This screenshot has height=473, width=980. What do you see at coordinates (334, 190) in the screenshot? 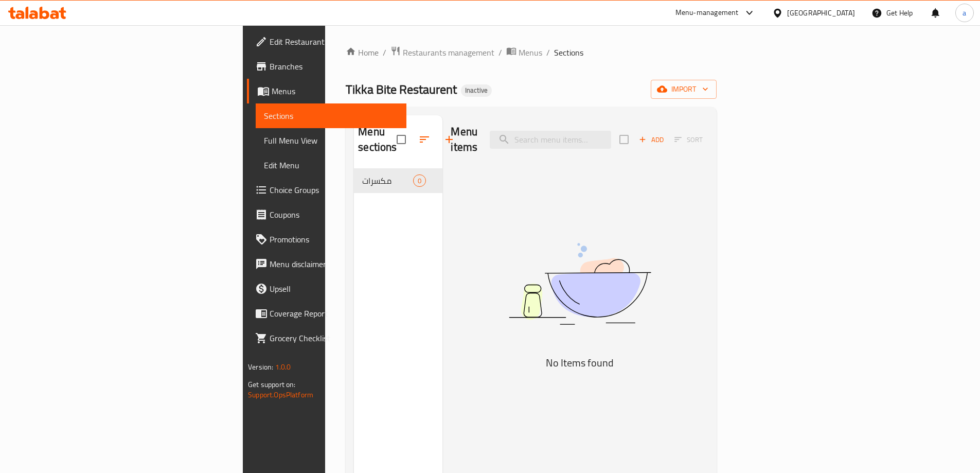
I see `span: Choice Groups` at bounding box center [334, 190].